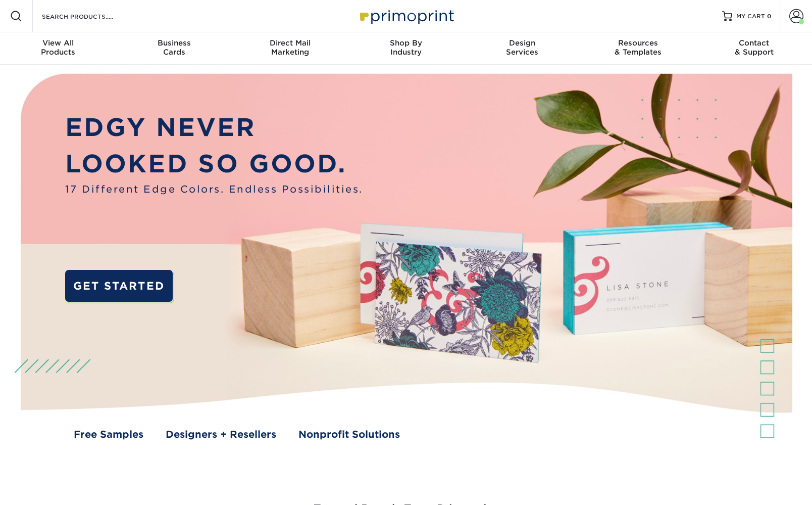  What do you see at coordinates (174, 48) in the screenshot?
I see `a: BusinessCards` at bounding box center [174, 48].